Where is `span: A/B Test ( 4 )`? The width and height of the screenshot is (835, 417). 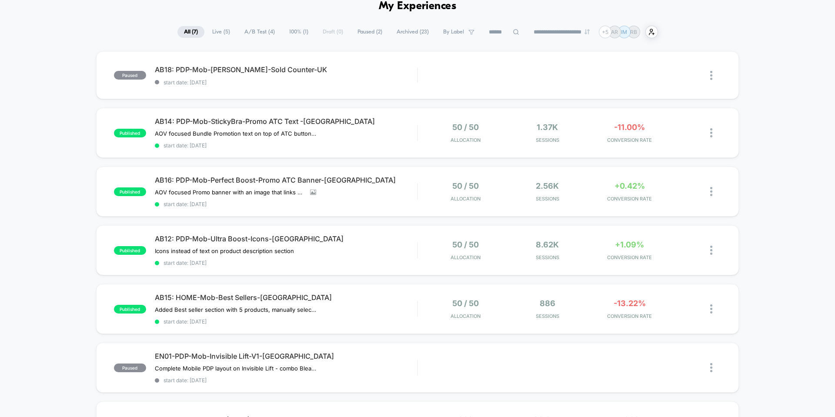
span: A/B Test ( 4 ) is located at coordinates (260, 32).